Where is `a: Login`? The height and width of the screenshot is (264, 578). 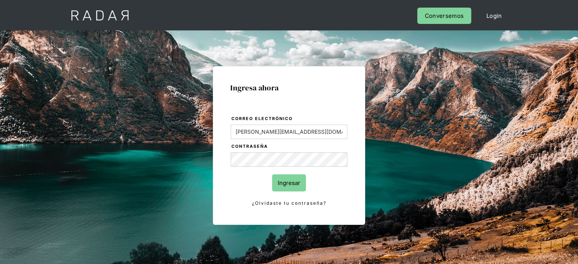
a: Login is located at coordinates (494, 16).